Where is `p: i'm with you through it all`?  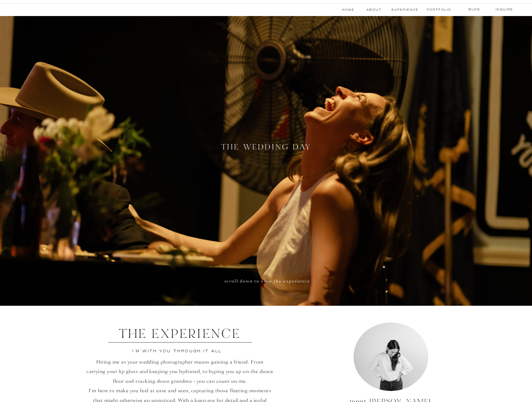
p: i'm with you through it all is located at coordinates (177, 350).